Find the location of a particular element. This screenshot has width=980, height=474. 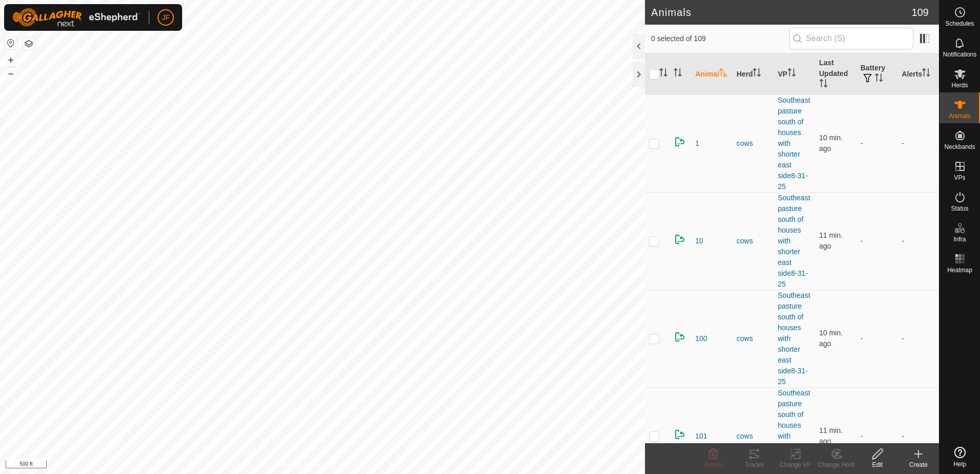

img: Gallagher Logo is located at coordinates (77, 17).